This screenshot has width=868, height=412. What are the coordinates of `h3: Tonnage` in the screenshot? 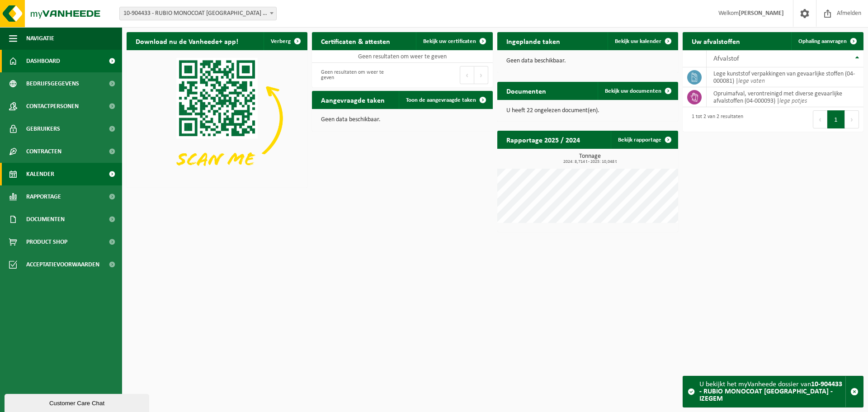 It's located at (590, 159).